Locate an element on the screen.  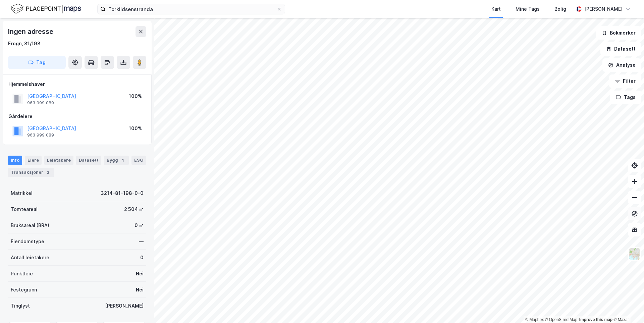
div: Ingen adresse is located at coordinates (31, 31).